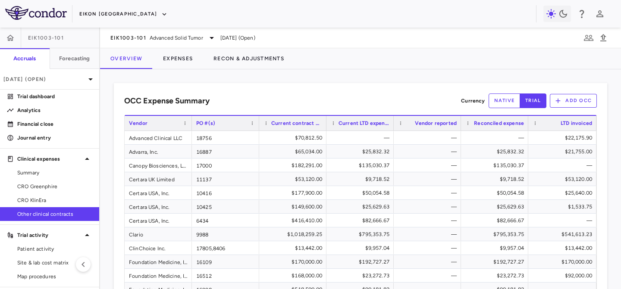 This screenshot has width=621, height=289. Describe the element at coordinates (178, 59) in the screenshot. I see `button: Expenses` at that location.